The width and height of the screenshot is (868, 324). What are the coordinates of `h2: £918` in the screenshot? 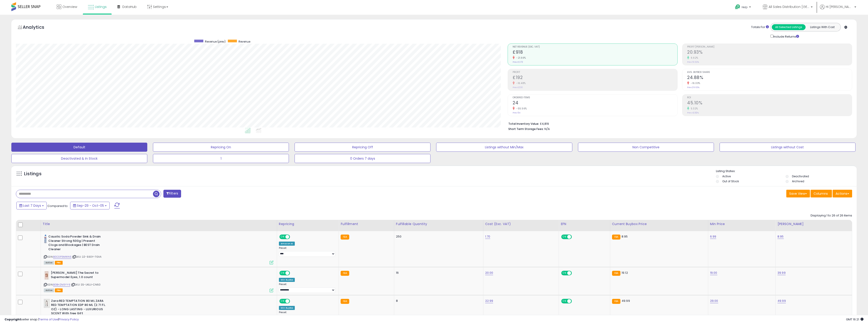 It's located at (595, 53).